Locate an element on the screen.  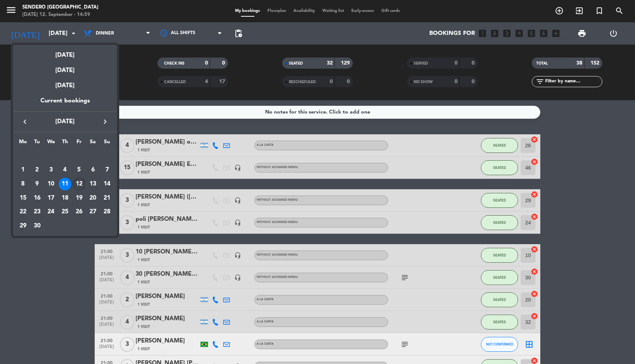
td: September 5, 2025 is located at coordinates (79, 170).